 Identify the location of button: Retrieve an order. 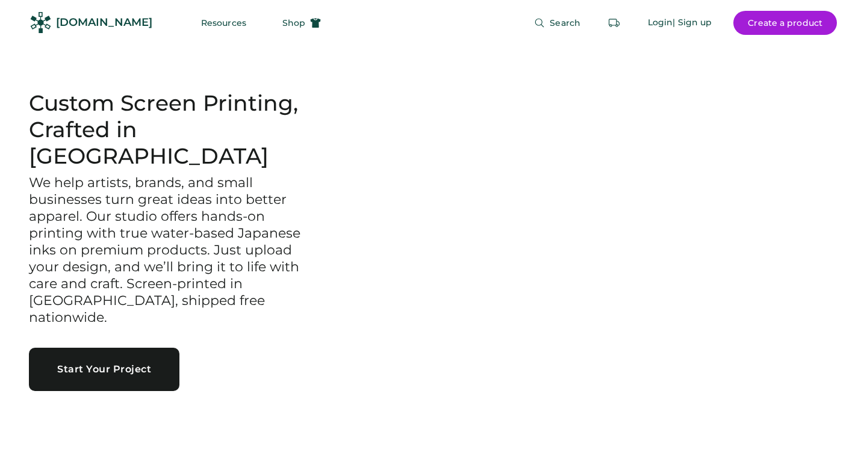
(614, 23).